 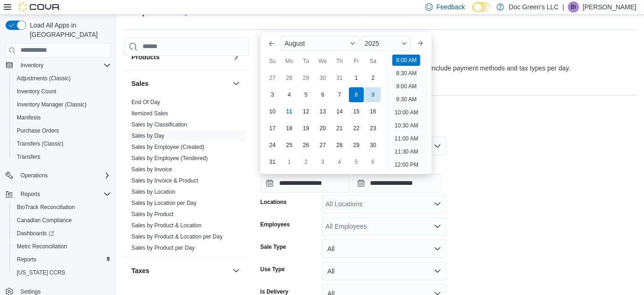 What do you see at coordinates (29, 117) in the screenshot?
I see `span: Manifests` at bounding box center [29, 117].